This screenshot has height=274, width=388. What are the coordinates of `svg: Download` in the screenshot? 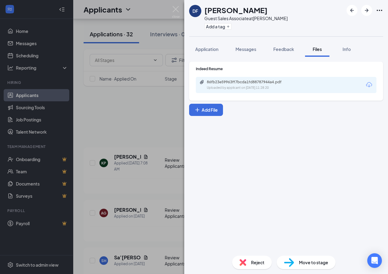 It's located at (369, 85).